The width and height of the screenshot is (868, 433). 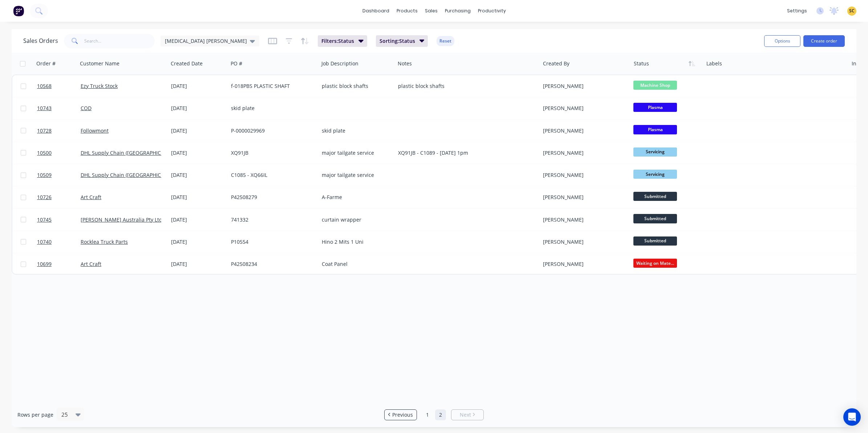 What do you see at coordinates (59, 175) in the screenshot?
I see `a: 10509` at bounding box center [59, 175].